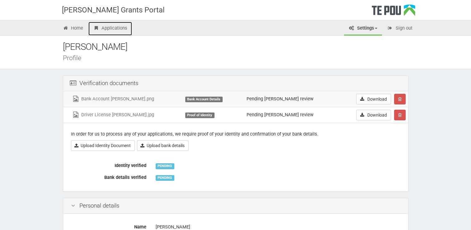 Image resolution: width=471 pixels, height=230 pixels. What do you see at coordinates (235, 206) in the screenshot?
I see `div: Personal details` at bounding box center [235, 206].